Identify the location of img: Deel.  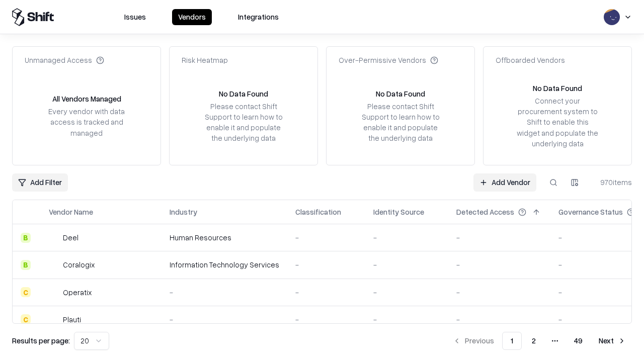
(54, 238).